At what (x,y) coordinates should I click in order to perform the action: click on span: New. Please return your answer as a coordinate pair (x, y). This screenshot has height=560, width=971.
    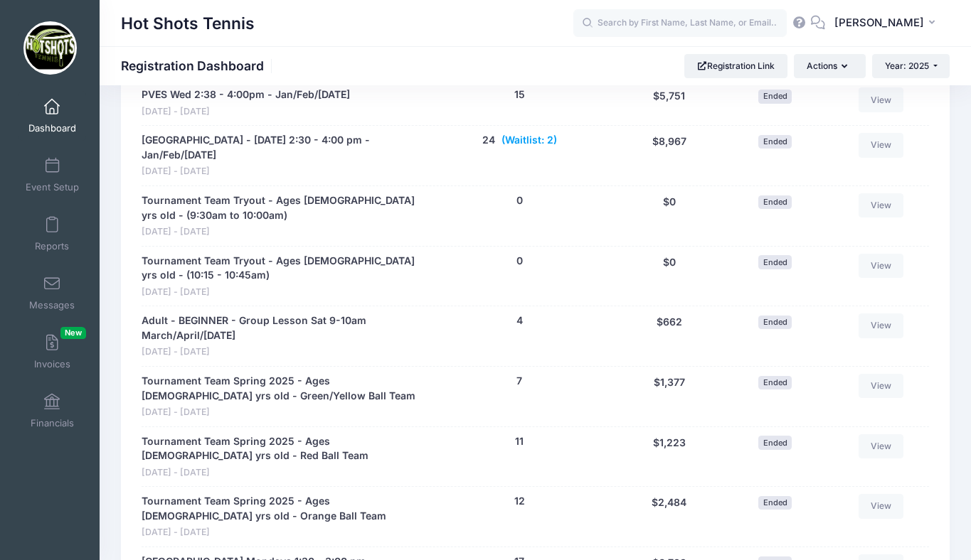
    Looking at the image, I should click on (73, 333).